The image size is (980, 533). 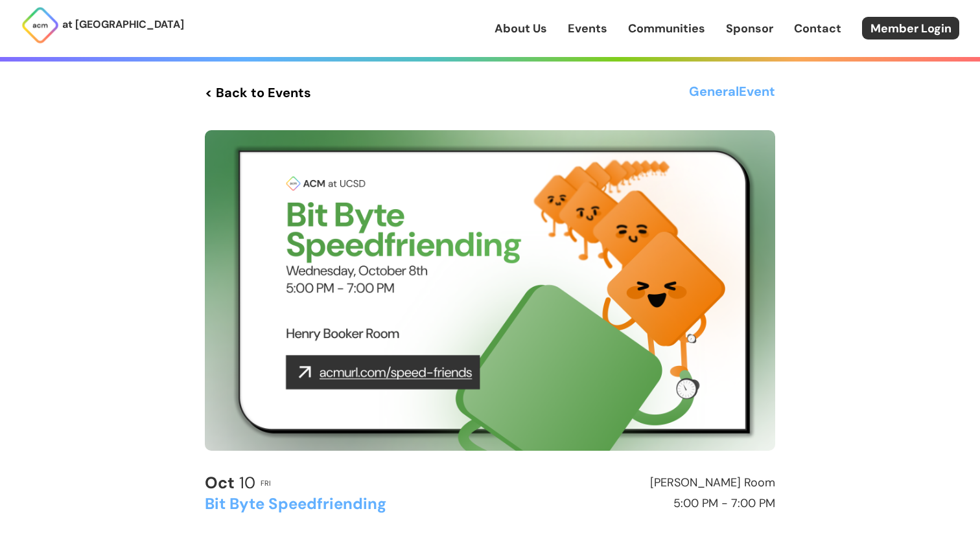 What do you see at coordinates (635, 504) in the screenshot?
I see `h2: 5:00 PM - 7:00 PM` at bounding box center [635, 504].